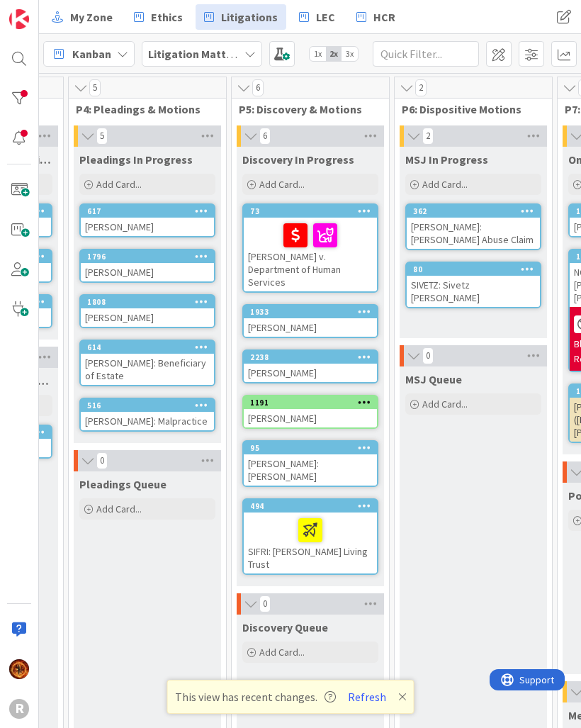 The width and height of the screenshot is (581, 728). I want to click on span: MSJ In Progress, so click(447, 159).